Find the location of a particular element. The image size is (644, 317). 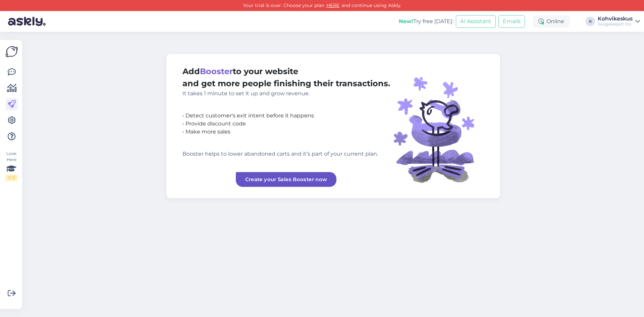

a: Create your Sales Booster now is located at coordinates (286, 180).